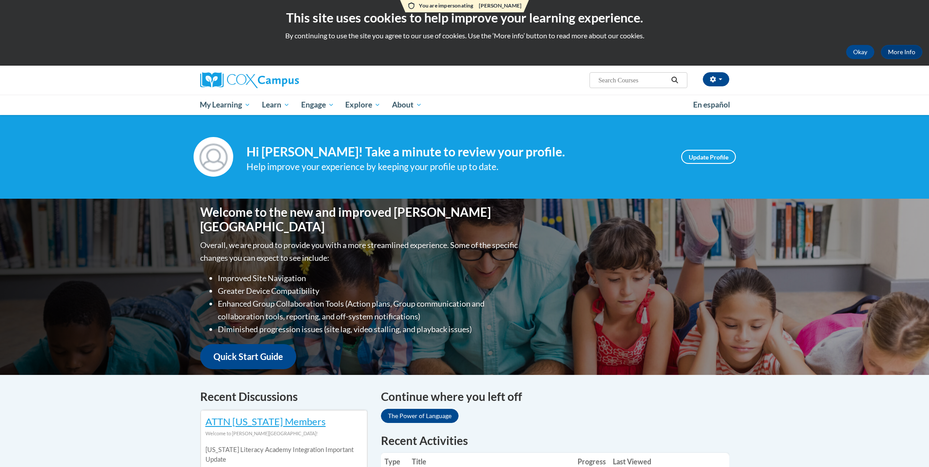 The height and width of the screenshot is (467, 929). Describe the element at coordinates (275, 105) in the screenshot. I see `span: Learn` at that location.